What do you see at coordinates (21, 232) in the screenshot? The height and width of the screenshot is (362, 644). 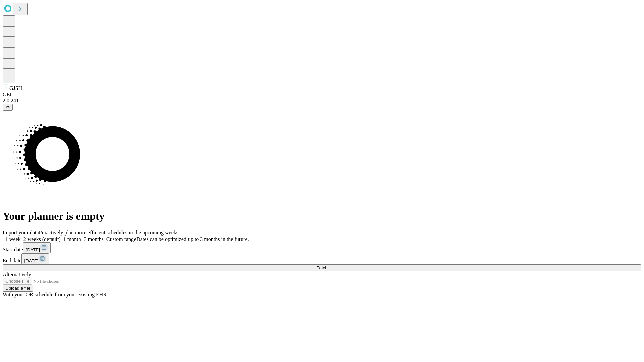 I see `span: Import your data` at bounding box center [21, 232].